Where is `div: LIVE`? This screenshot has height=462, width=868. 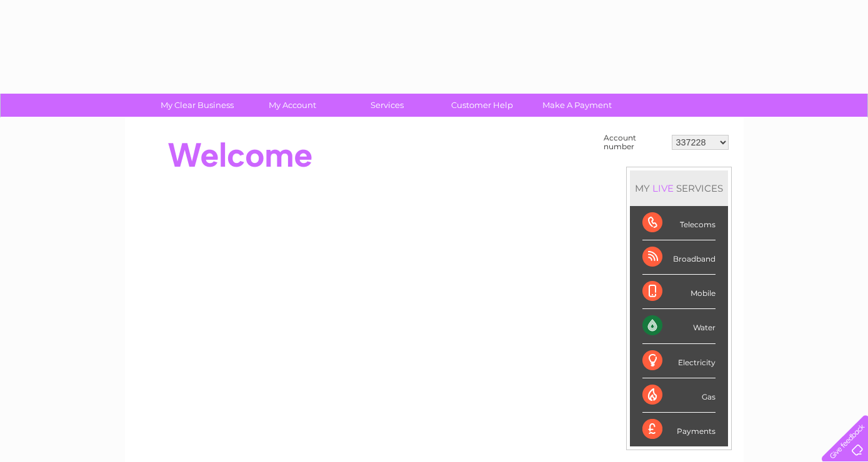
div: LIVE is located at coordinates (663, 188).